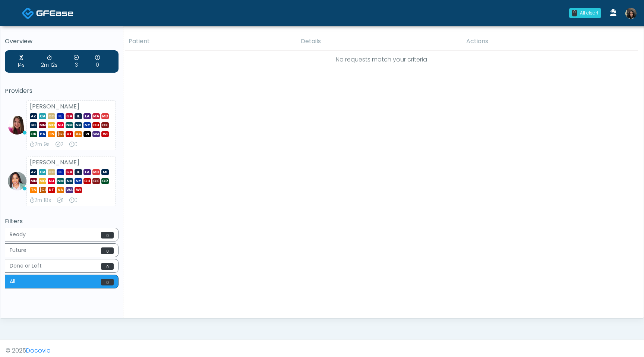  What do you see at coordinates (379, 42) in the screenshot?
I see `th: Details` at bounding box center [379, 42].